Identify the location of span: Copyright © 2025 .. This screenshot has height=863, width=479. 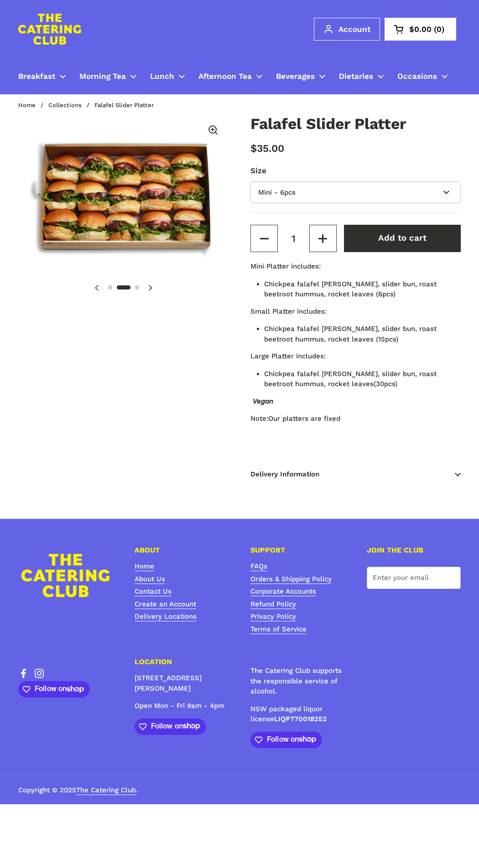
(78, 790).